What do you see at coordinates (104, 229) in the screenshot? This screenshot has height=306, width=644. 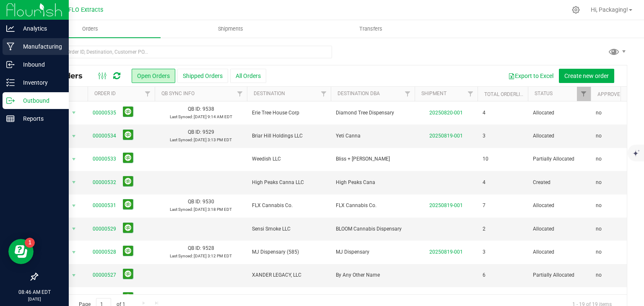 I see `a: 00000529` at bounding box center [104, 229].